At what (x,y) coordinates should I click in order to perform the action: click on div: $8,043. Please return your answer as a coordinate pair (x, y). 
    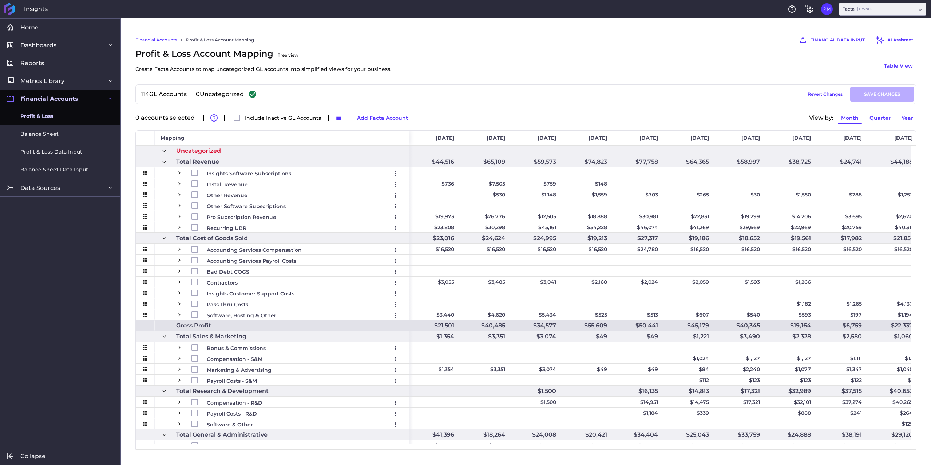
    Looking at the image, I should click on (537, 446).